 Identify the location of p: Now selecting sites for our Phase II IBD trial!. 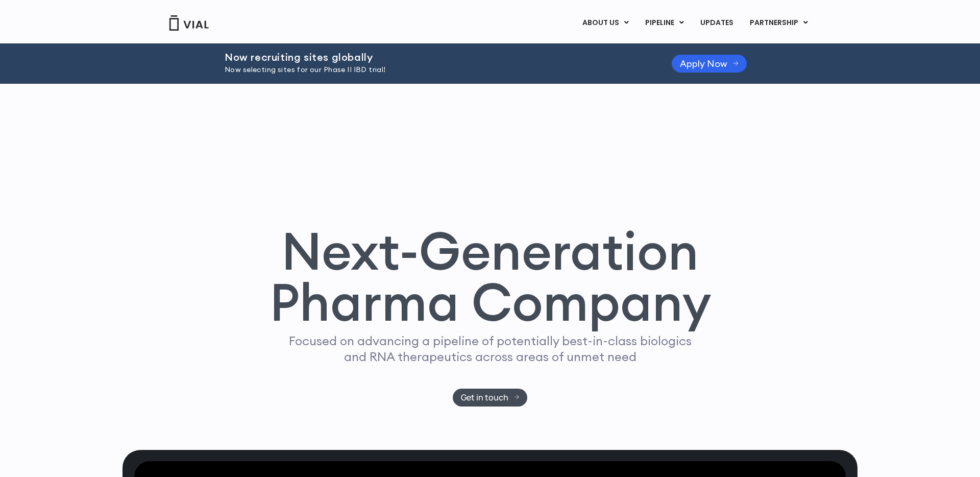
(435, 70).